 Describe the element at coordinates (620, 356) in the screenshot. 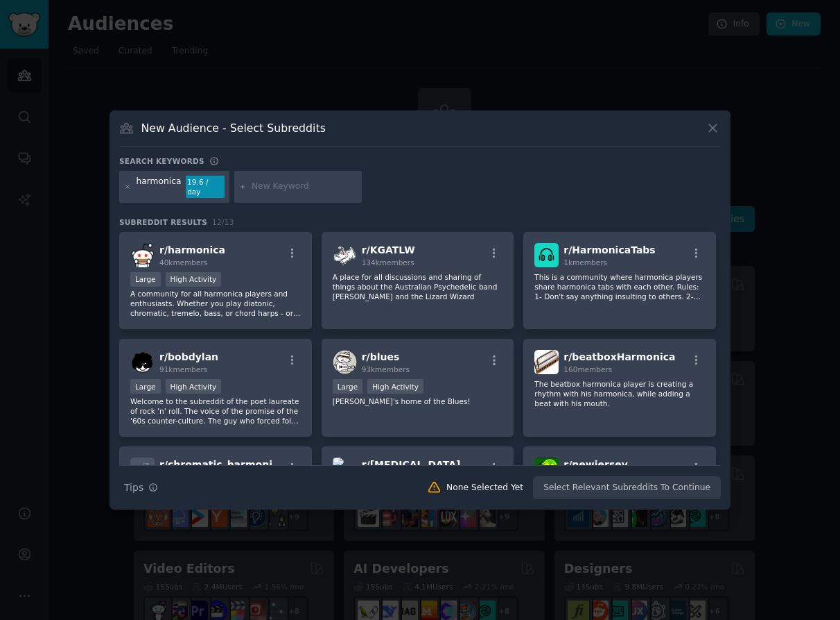

I see `span: r/ beatboxHarmonica` at that location.